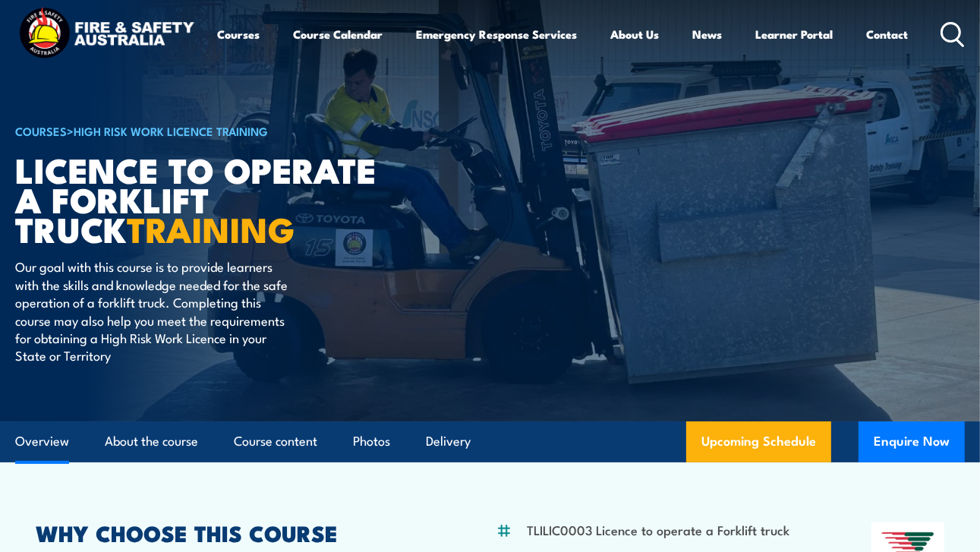 The height and width of the screenshot is (552, 980). Describe the element at coordinates (239, 34) in the screenshot. I see `a: Courses` at that location.